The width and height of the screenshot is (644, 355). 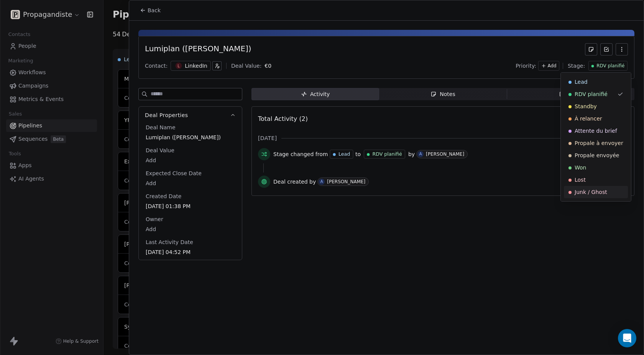 I want to click on span: Propale envoyée, so click(x=596, y=155).